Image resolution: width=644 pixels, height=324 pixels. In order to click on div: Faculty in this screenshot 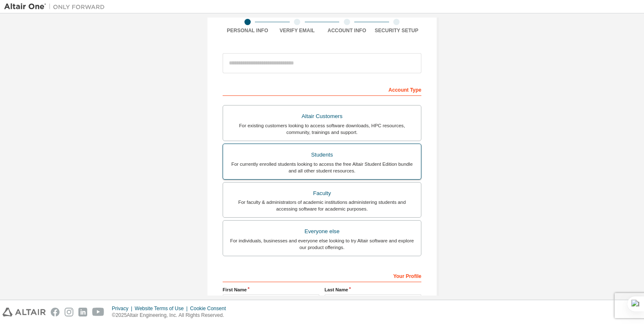, I will do `click(322, 194)`.